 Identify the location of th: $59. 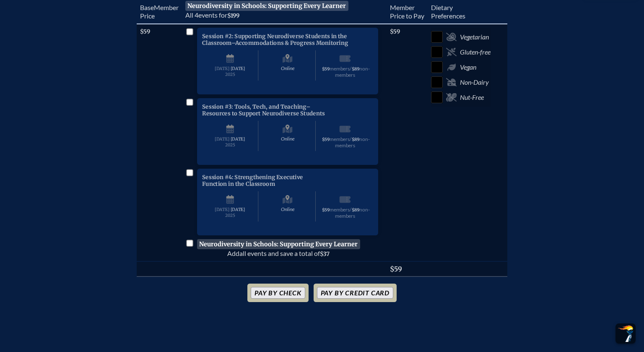
(407, 269).